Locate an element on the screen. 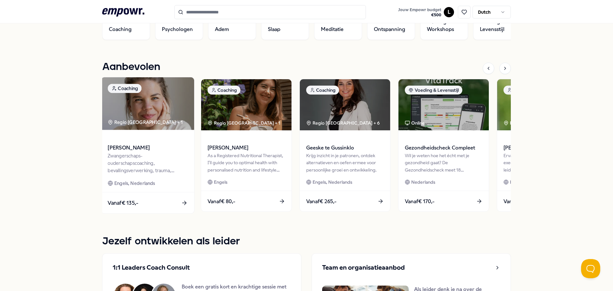  span: Mindfulness & Meditatie is located at coordinates (338, 26).